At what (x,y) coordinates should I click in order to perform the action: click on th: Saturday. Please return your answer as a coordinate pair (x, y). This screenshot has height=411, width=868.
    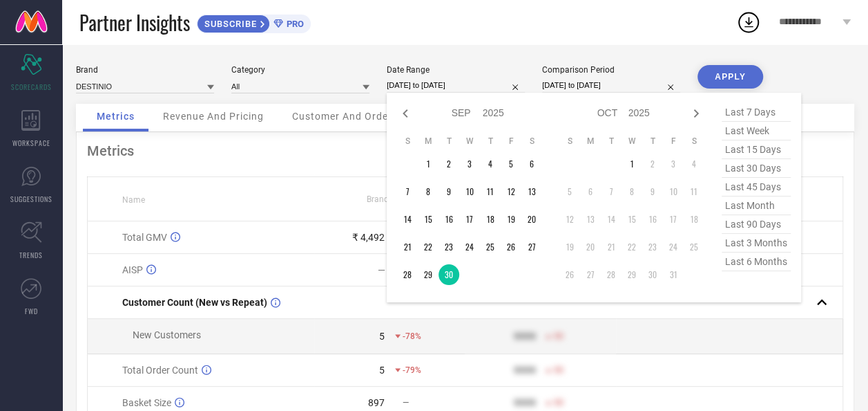
    Looking at the image, I should click on (694, 141).